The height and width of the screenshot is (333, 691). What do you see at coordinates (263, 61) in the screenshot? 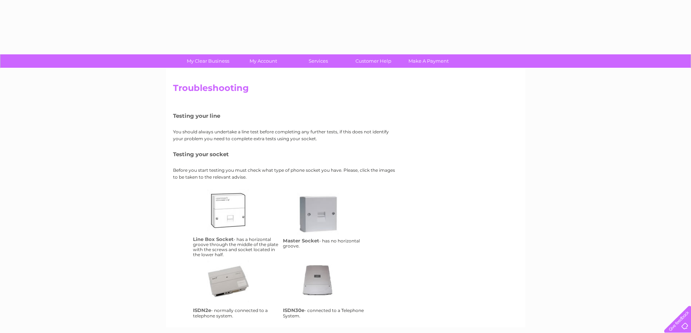
I see `a: My Account` at bounding box center [263, 61].